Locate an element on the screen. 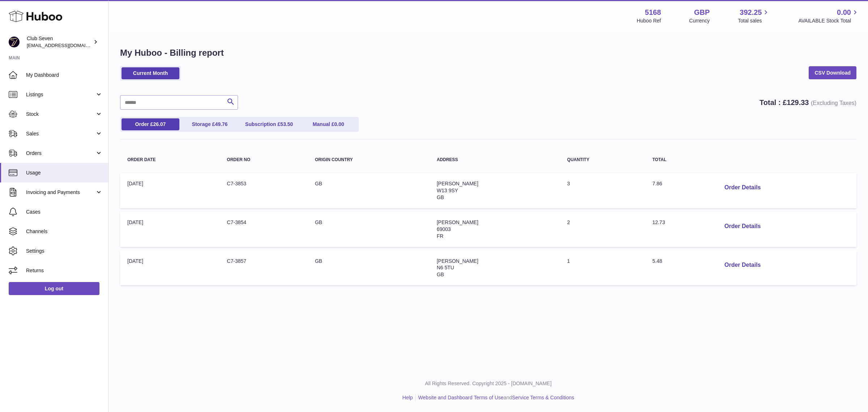 The image size is (868, 412). span: Orders is located at coordinates (60, 153).